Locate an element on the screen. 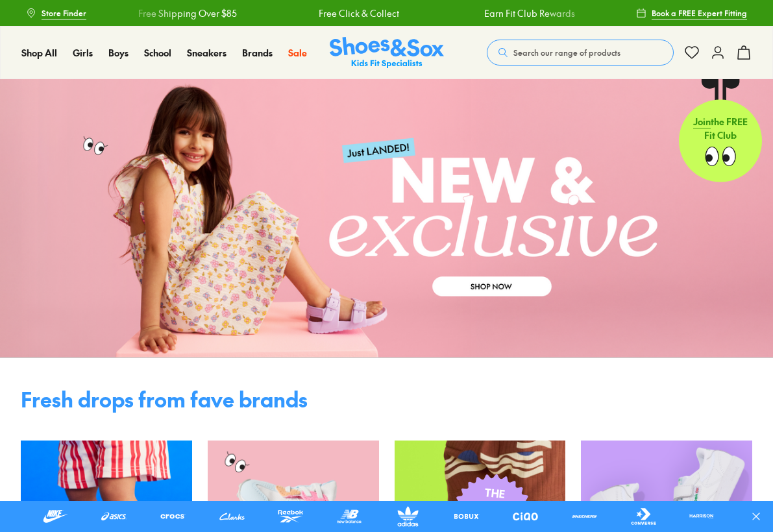  a: Boys is located at coordinates (118, 52).